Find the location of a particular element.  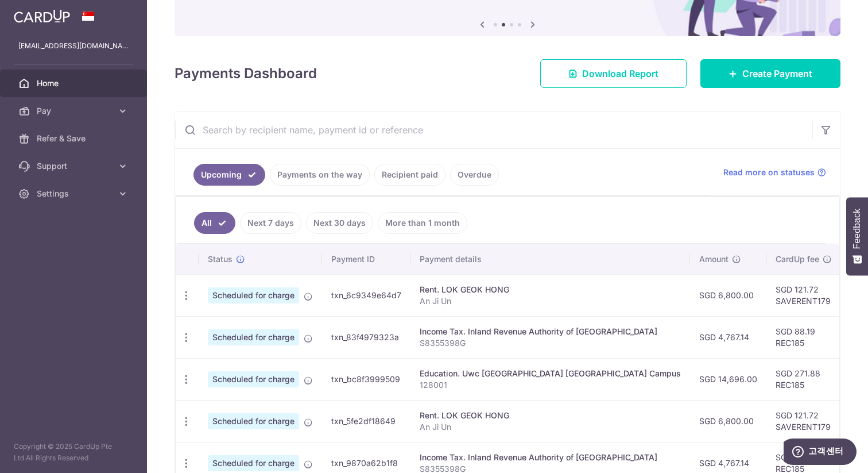

a: Download Report is located at coordinates (613, 73).